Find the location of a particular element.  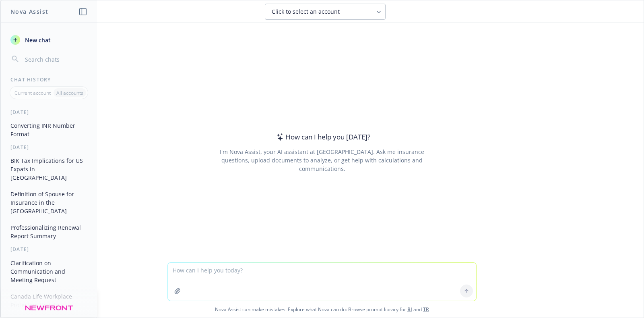

h1: Nova Assist is located at coordinates (29, 11).